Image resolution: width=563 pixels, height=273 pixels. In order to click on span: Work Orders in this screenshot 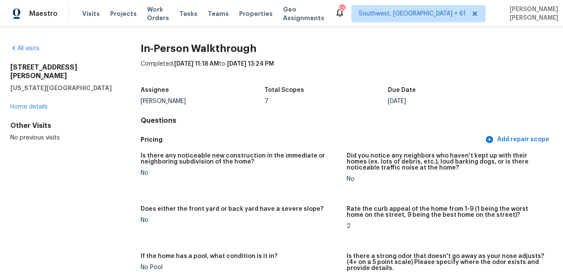, I will do `click(158, 14)`.